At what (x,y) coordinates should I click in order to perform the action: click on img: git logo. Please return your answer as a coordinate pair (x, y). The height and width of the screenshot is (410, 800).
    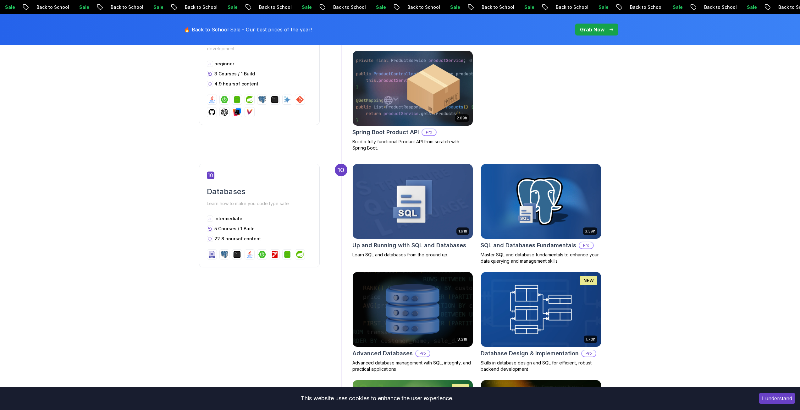
    Looking at the image, I should click on (300, 100).